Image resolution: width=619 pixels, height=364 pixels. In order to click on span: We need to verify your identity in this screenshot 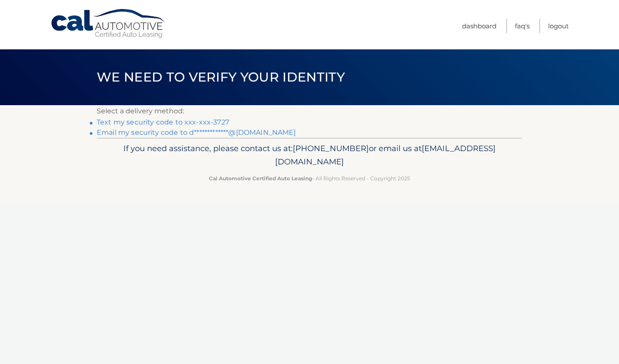, I will do `click(221, 77)`.